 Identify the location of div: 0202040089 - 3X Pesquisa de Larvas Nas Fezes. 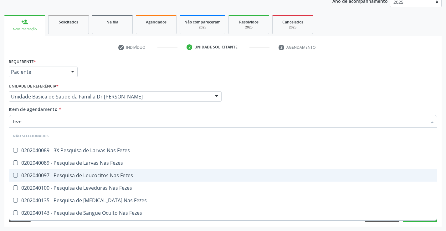
(223, 151).